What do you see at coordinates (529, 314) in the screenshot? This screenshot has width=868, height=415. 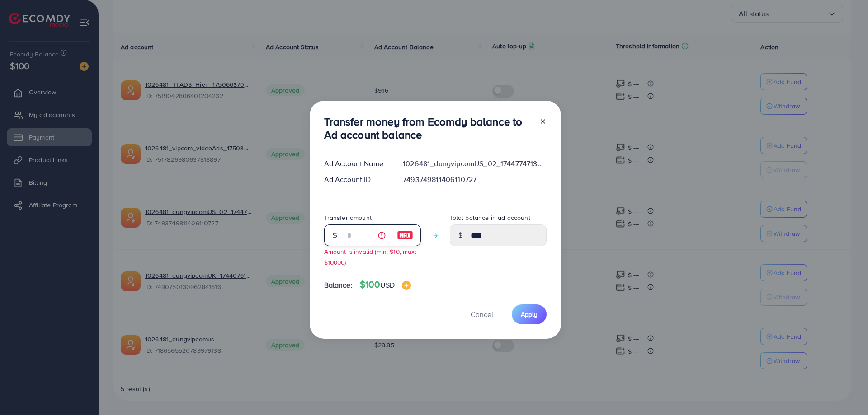 I see `span: Apply` at bounding box center [529, 314].